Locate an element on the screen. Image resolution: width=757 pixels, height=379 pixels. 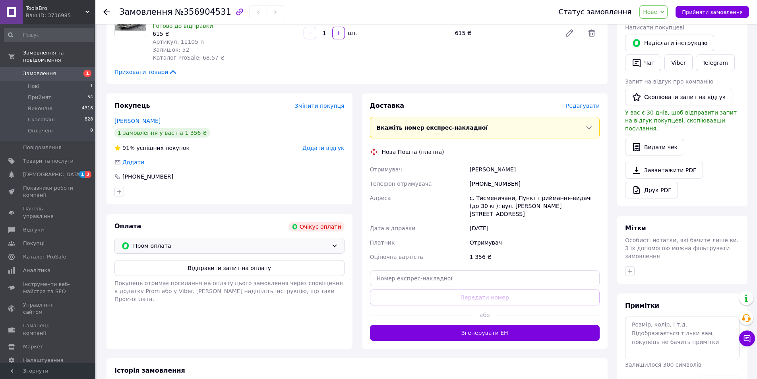
span: Покупець is located at coordinates (132, 105).